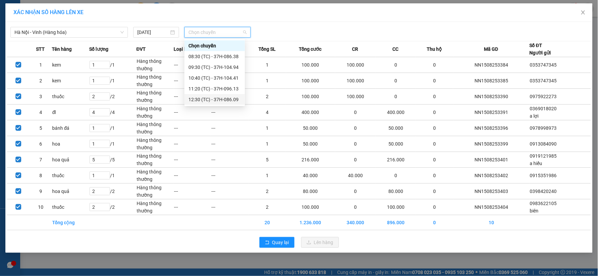 This screenshot has width=598, height=276. Describe the element at coordinates (491, 144) in the screenshot. I see `td: NN1508253399` at that location.